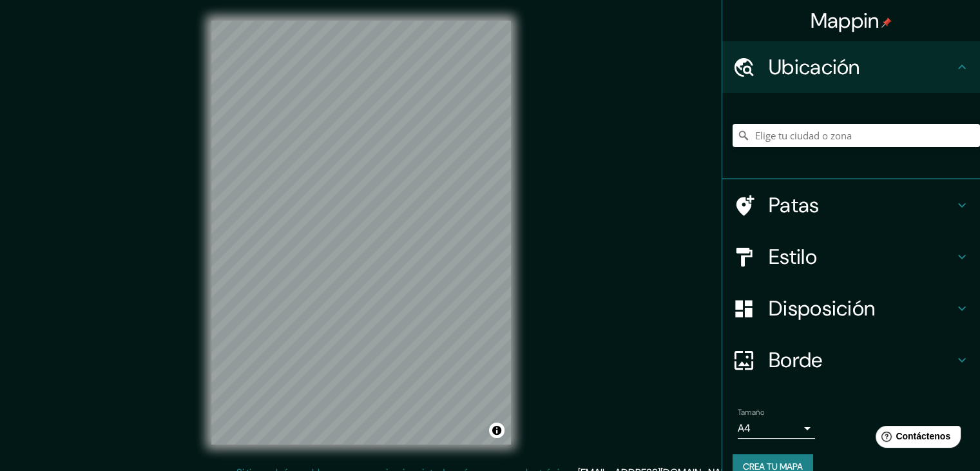  Describe the element at coordinates (815, 67) in the screenshot. I see `font: Ubicación` at that location.